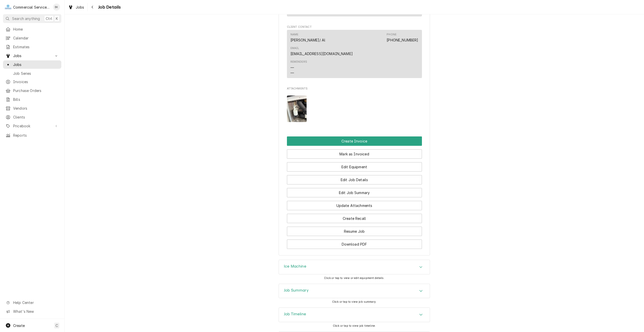 This screenshot has height=332, width=644. What do you see at coordinates (36, 117) in the screenshot?
I see `span: Clients` at bounding box center [36, 117].